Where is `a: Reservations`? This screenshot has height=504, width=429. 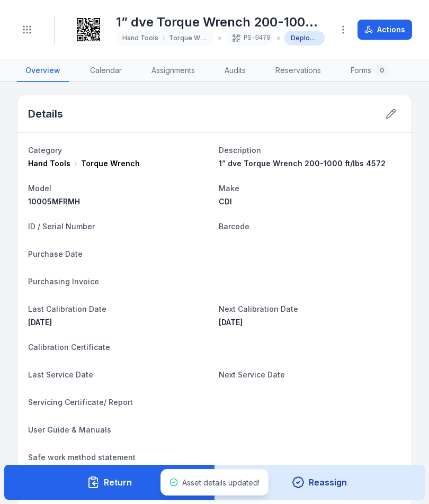
a: Reservations is located at coordinates (298, 71).